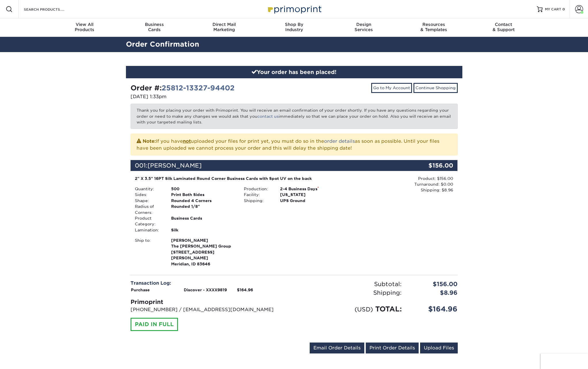 Image resolution: width=588 pixels, height=369 pixels. I want to click on div: Silk, so click(203, 230).